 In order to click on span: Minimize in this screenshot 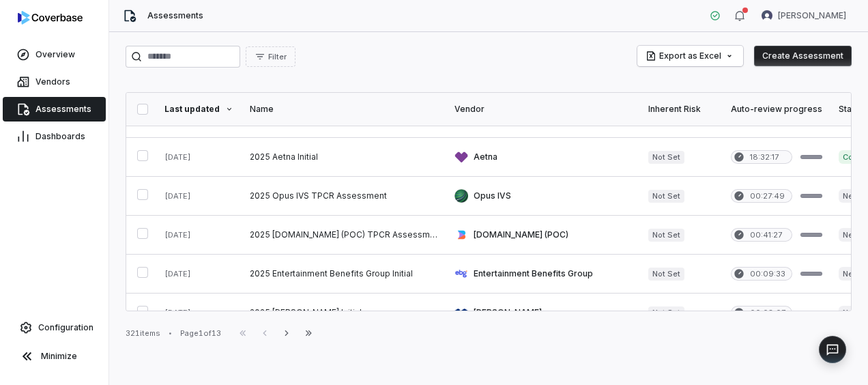, I will do `click(59, 356)`.